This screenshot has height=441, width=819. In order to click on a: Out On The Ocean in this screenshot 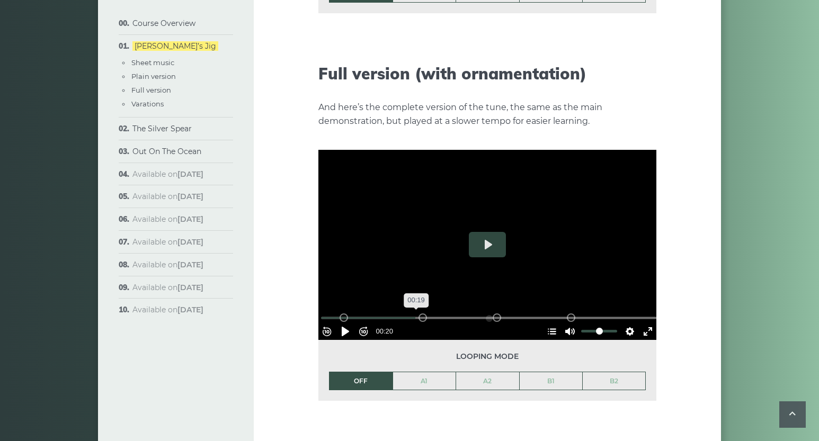, I will do `click(167, 152)`.